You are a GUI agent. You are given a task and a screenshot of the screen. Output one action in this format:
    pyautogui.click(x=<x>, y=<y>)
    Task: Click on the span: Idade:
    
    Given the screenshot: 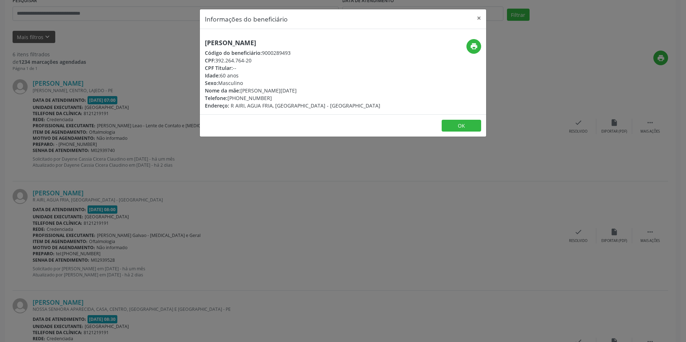 What is the action you would take?
    pyautogui.click(x=212, y=75)
    